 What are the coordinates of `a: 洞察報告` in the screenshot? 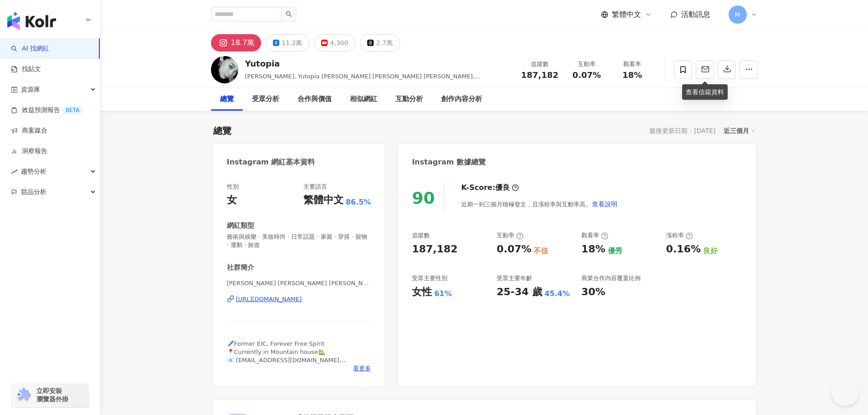 It's located at (29, 151).